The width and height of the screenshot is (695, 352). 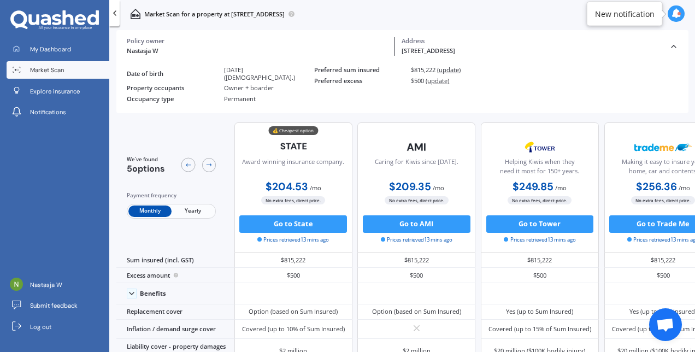 I want to click on button: Go to AMI, so click(x=416, y=224).